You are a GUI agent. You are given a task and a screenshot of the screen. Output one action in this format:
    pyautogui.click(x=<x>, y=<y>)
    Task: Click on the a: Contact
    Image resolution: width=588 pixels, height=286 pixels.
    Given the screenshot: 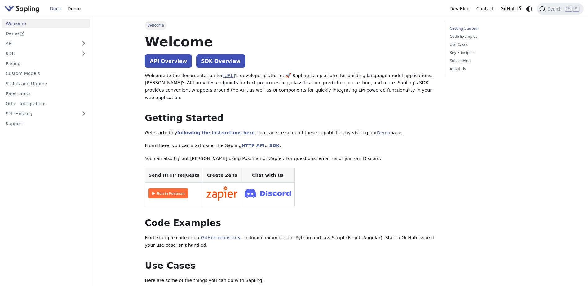 What is the action you would take?
    pyautogui.click(x=485, y=9)
    